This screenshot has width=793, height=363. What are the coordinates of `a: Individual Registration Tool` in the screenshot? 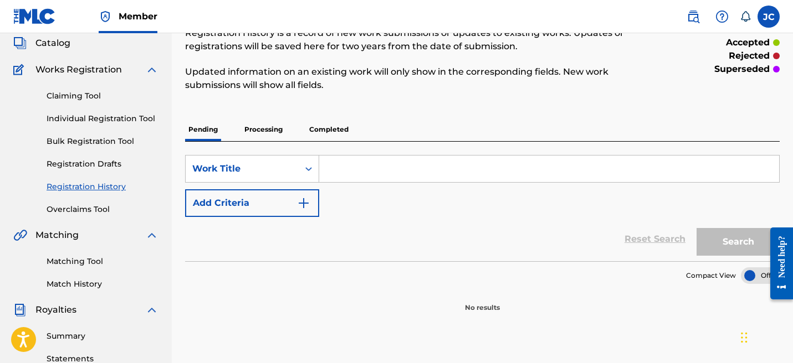 It's located at (102, 119).